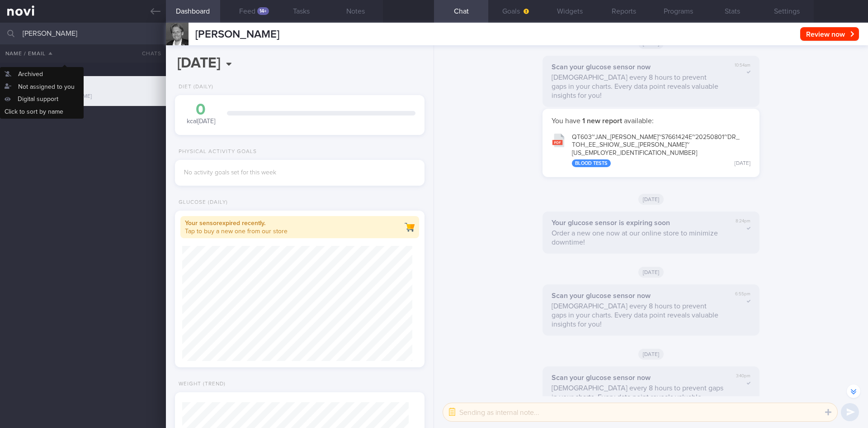 This screenshot has height=428, width=868. Describe the element at coordinates (200, 384) in the screenshot. I see `div: Weight (Trend)` at that location.